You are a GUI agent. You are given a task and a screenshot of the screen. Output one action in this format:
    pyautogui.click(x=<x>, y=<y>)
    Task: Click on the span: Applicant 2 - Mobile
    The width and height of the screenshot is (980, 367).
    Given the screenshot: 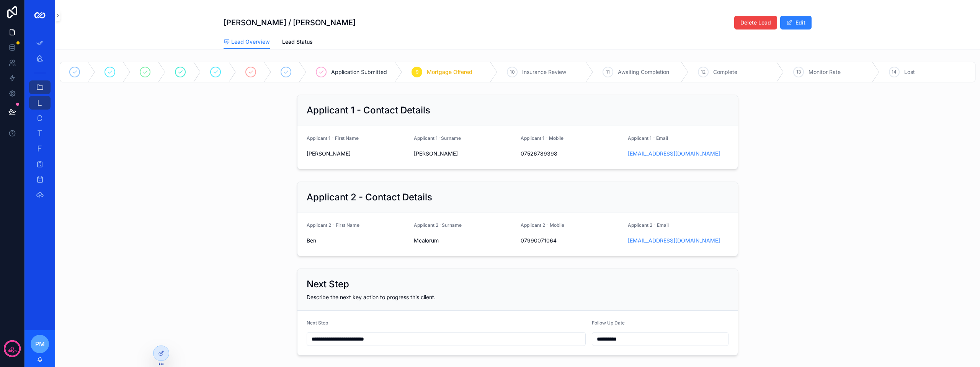 What is the action you would take?
    pyautogui.click(x=543, y=225)
    